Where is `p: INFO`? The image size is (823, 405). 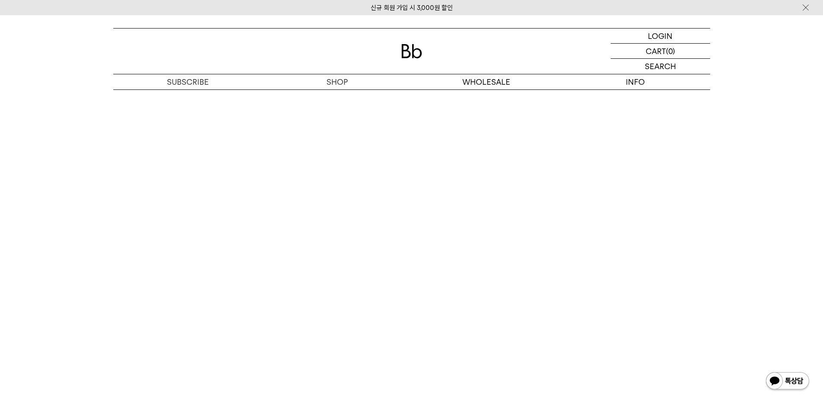
p: INFO is located at coordinates (635, 82).